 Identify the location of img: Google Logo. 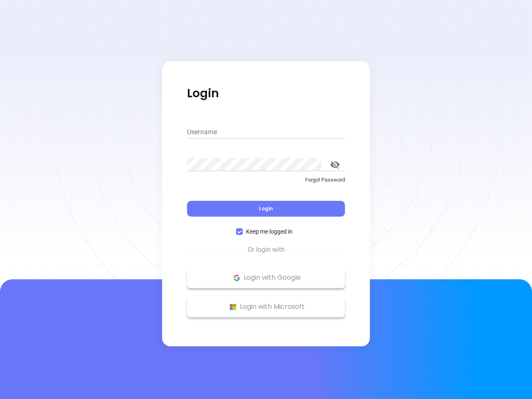
(237, 277).